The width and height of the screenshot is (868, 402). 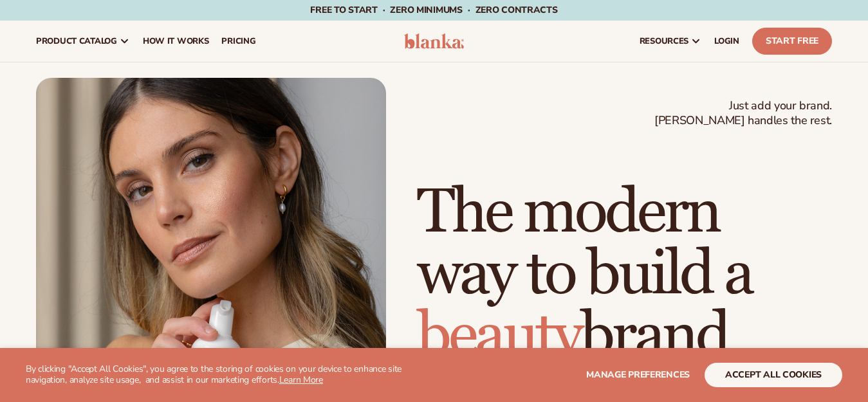 What do you see at coordinates (238, 41) in the screenshot?
I see `a: pricing` at bounding box center [238, 41].